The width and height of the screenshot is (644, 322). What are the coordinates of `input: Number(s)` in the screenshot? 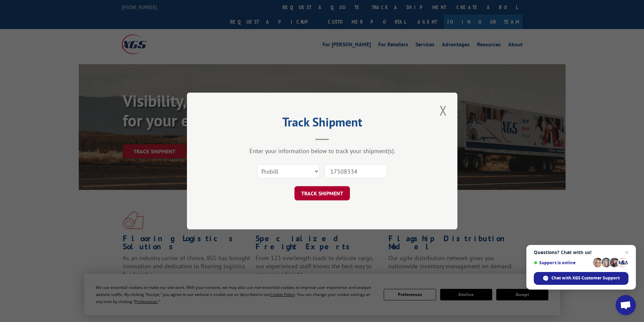 It's located at (356, 171).